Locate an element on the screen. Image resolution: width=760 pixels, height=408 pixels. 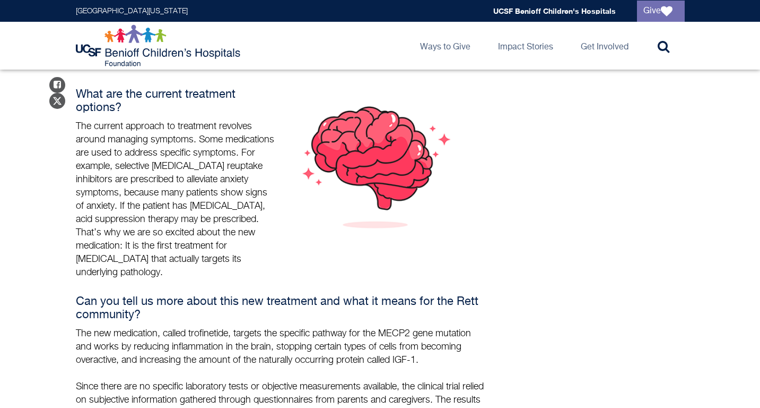
p: The current approach to treatment revolves around managing symptoms. Some medications are used to... is located at coordinates (176, 200).